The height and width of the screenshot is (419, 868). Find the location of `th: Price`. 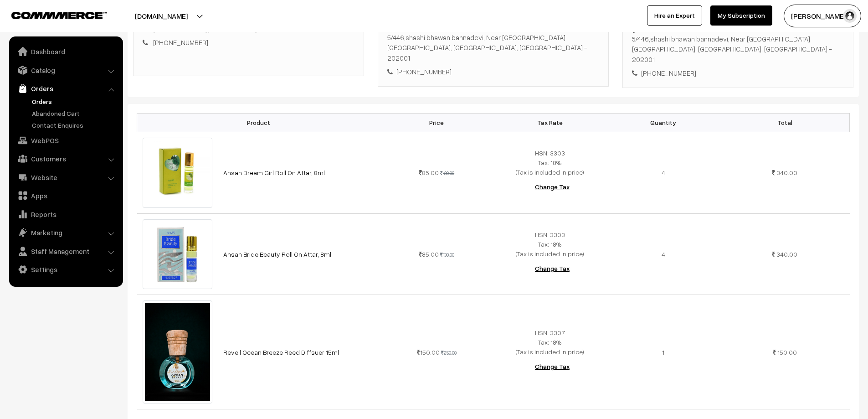

th: Price is located at coordinates (436, 122).